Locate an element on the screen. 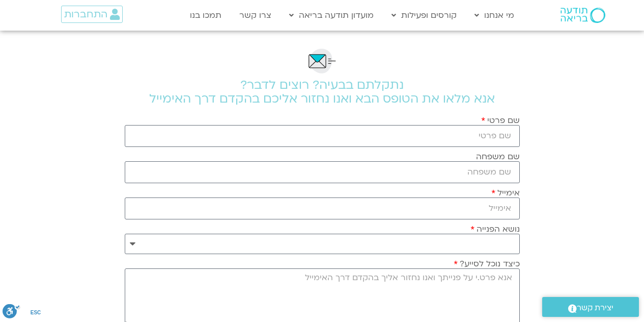  label: שם משפחה is located at coordinates (498, 156).